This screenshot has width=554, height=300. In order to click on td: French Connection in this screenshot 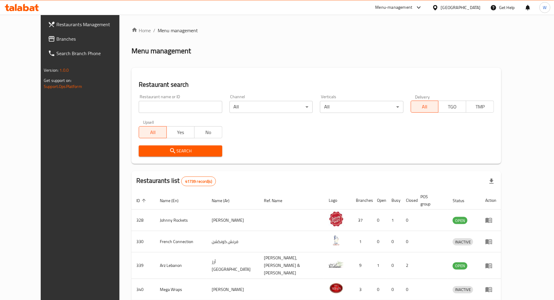, I will do `click(181, 242)`.